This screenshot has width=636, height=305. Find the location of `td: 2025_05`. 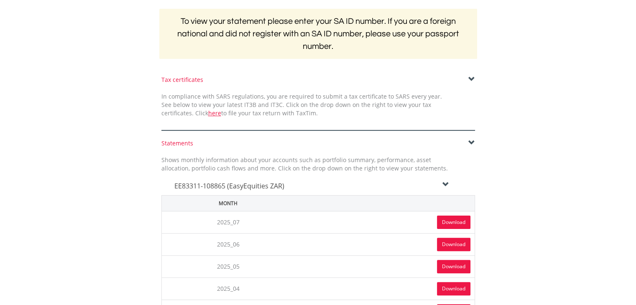

td: 2025_05 is located at coordinates (228, 266).